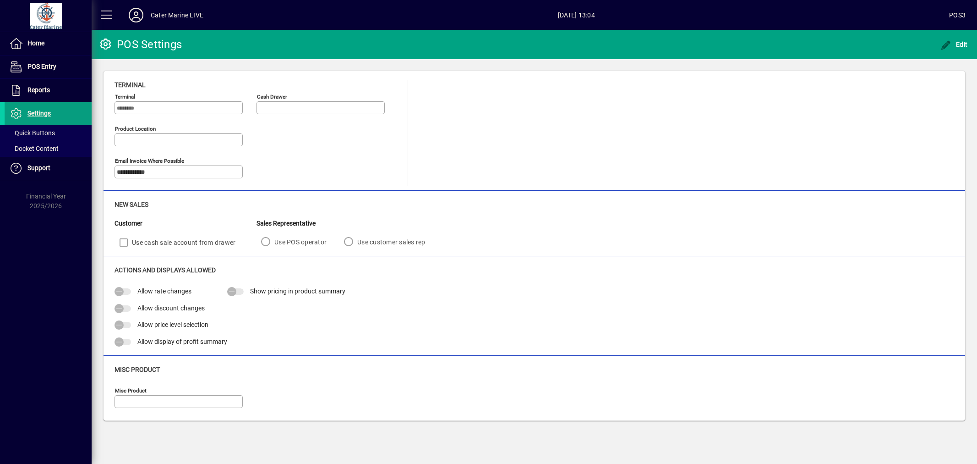 This screenshot has height=464, width=977. I want to click on div: Cater Marine LIVE, so click(177, 15).